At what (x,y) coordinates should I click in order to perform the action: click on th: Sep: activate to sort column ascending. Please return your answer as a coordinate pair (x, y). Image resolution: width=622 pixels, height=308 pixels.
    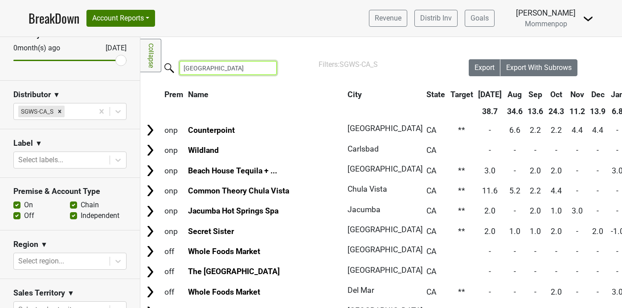
    Looking at the image, I should click on (536, 95).